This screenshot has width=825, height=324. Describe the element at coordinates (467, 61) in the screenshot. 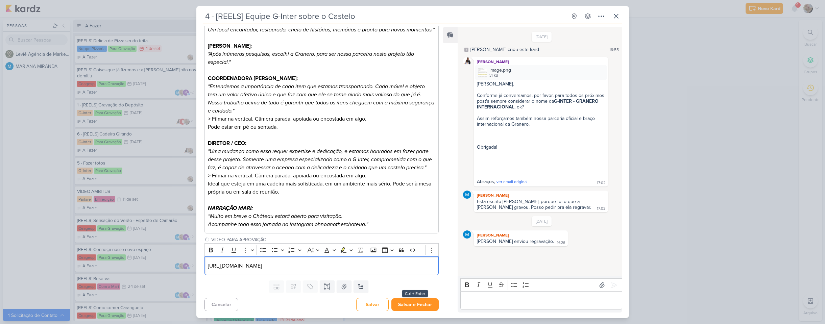

I see `img: Amannda Primo` at that location.